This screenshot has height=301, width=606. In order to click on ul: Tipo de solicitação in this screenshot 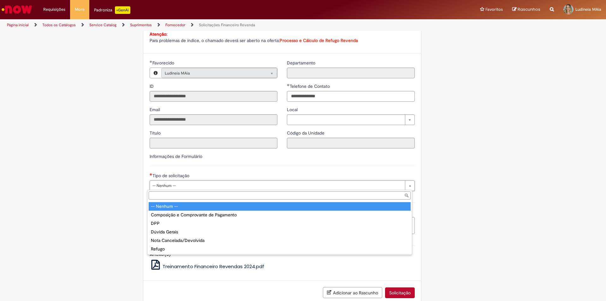, I will do `click(280, 228)`.